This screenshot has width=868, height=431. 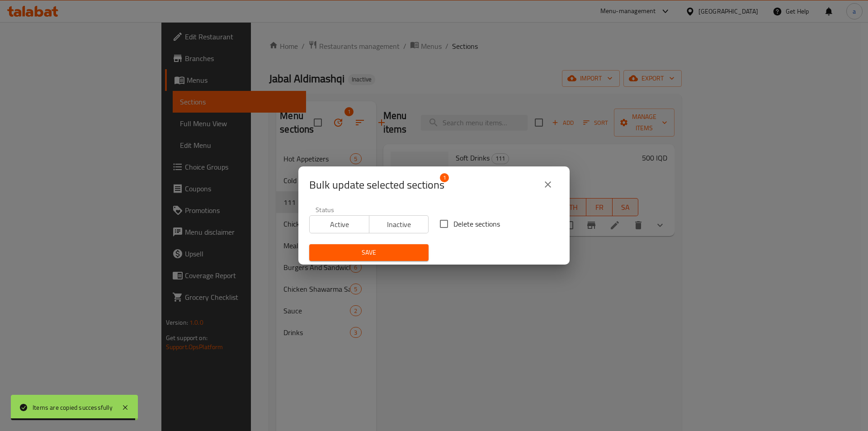 I want to click on div: Items are copied successfully, so click(x=72, y=408).